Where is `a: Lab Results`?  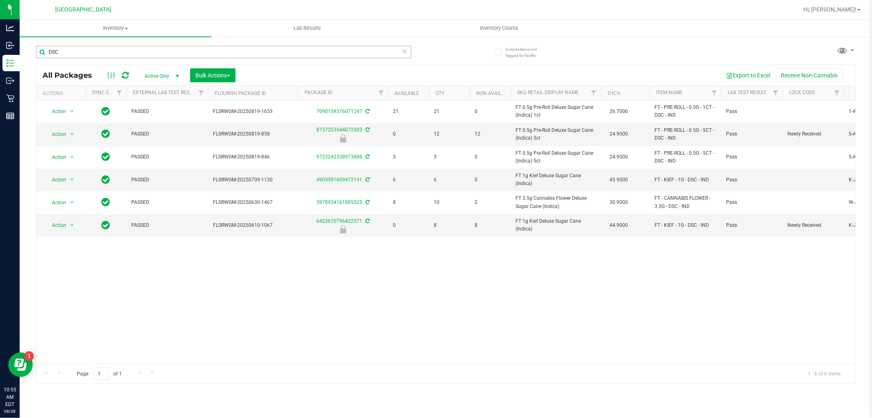
a: Lab Results is located at coordinates (307, 28).